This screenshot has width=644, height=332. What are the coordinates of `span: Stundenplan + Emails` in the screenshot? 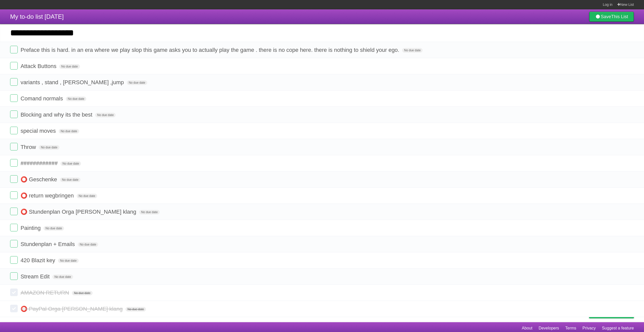 It's located at (48, 244).